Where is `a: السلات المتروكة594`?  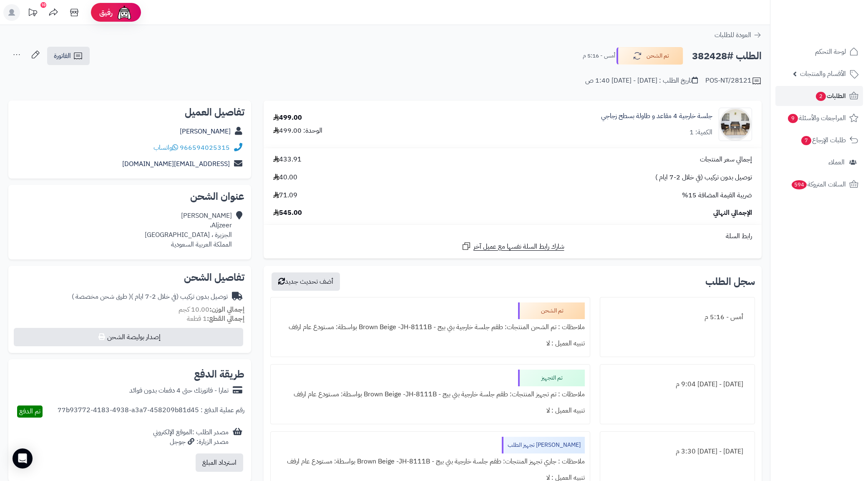 a: السلات المتروكة594 is located at coordinates (819, 185).